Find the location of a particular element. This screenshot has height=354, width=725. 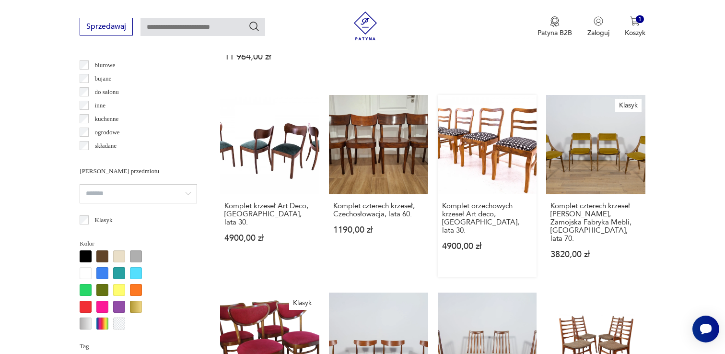

h3: Komplet czterech krzeseł, Czechosłowacja, lata 60. is located at coordinates (378, 210).